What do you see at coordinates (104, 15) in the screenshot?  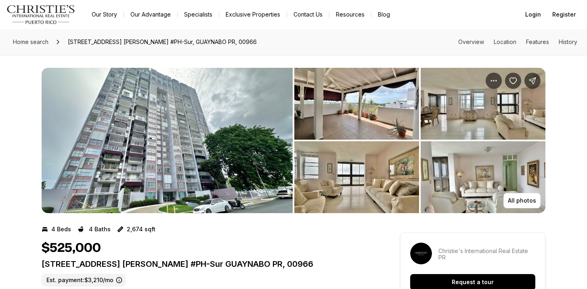 I see `a: Our Story` at bounding box center [104, 15].